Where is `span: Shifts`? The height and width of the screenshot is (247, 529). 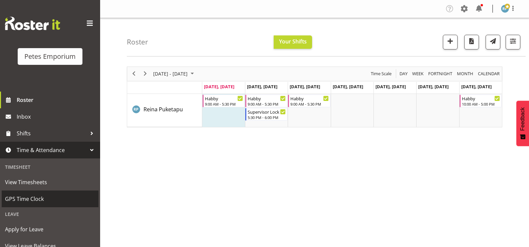
span: Shifts is located at coordinates (52, 133).